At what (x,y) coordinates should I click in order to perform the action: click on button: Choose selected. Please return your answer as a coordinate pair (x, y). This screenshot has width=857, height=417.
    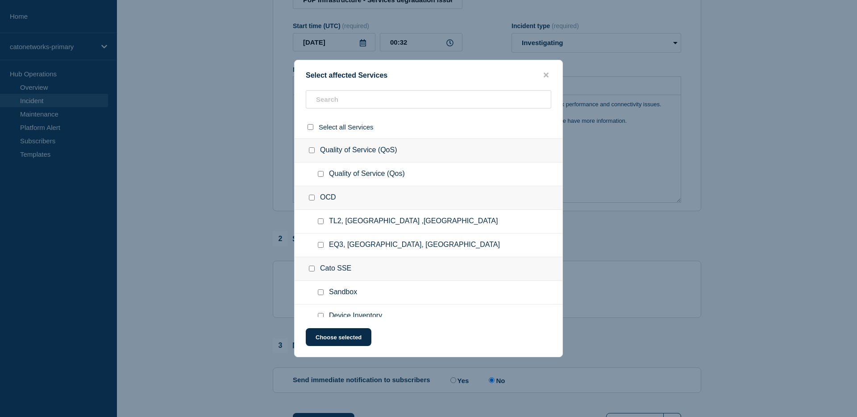
    Looking at the image, I should click on (338, 337).